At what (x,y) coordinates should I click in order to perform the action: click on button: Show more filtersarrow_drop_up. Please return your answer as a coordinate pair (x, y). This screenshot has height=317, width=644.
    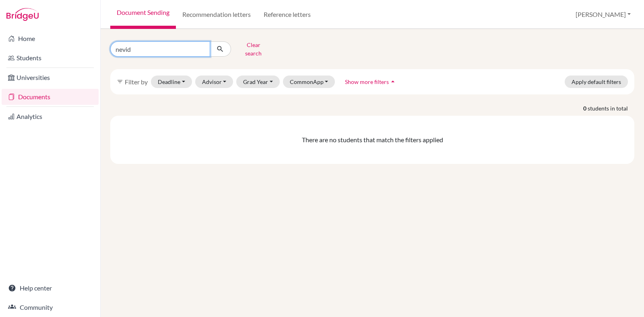
    Looking at the image, I should click on (371, 82).